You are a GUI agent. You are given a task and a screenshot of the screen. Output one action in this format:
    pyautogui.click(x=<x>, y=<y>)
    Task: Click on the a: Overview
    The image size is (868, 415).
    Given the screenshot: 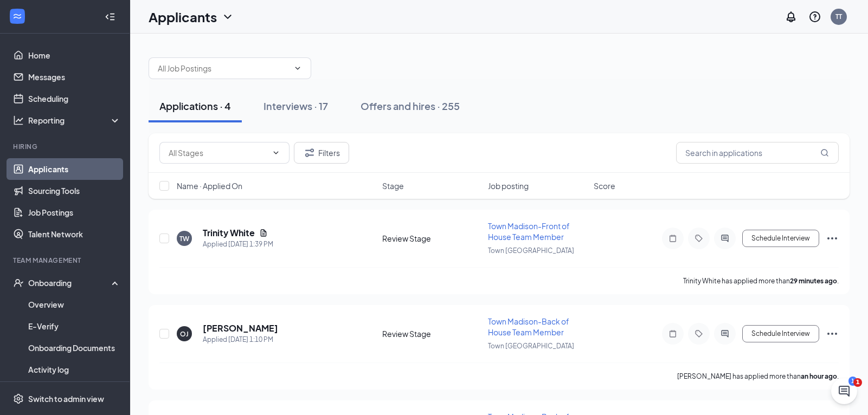 What is the action you would take?
    pyautogui.click(x=75, y=305)
    